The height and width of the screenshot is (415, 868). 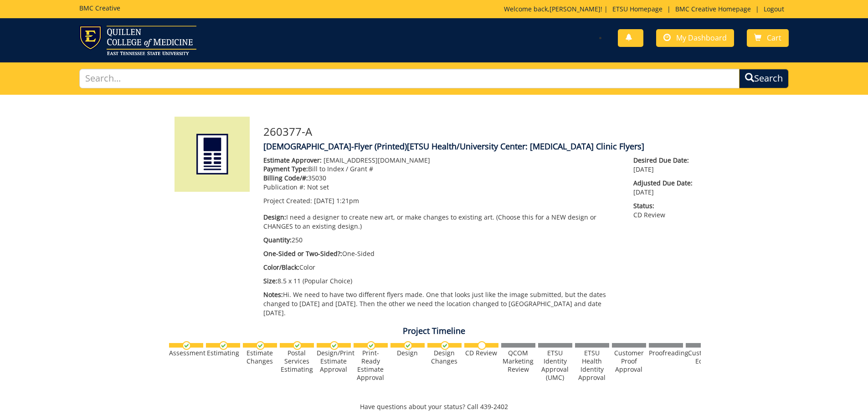 I want to click on p: 8.5 x 11 (Popular Choice), so click(x=442, y=281).